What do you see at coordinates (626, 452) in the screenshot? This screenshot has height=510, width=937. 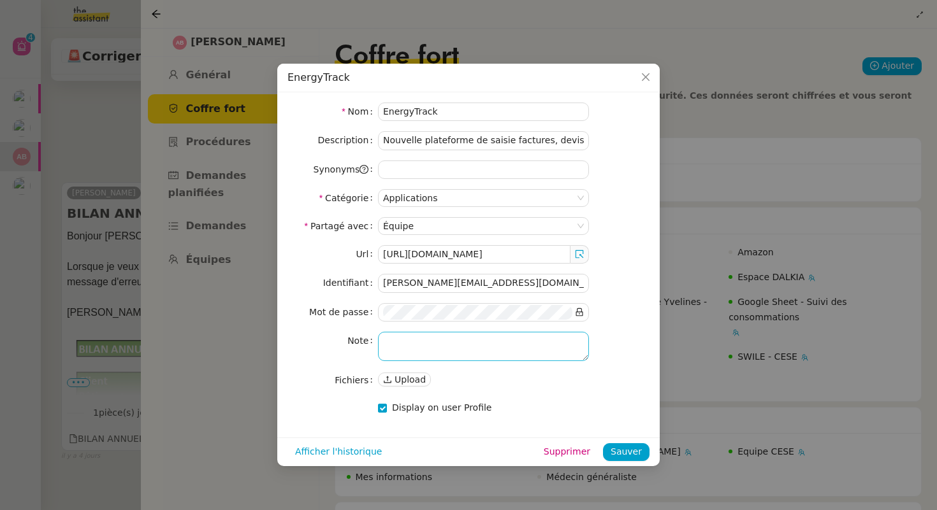 I see `button: Sauver` at bounding box center [626, 452].